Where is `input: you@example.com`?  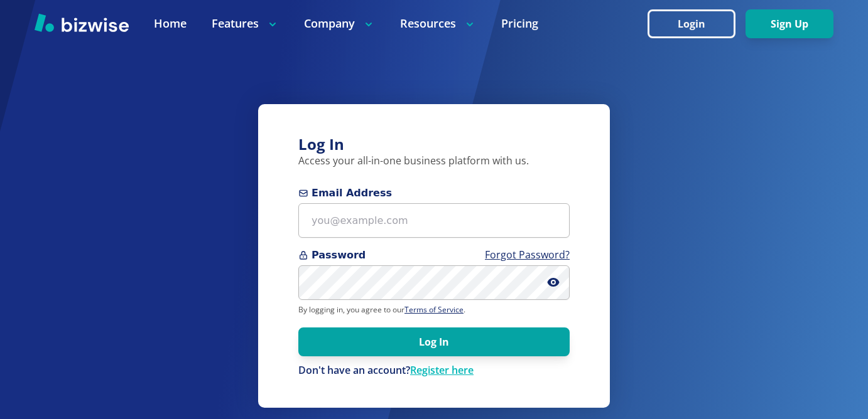 input: you@example.com is located at coordinates (434, 220).